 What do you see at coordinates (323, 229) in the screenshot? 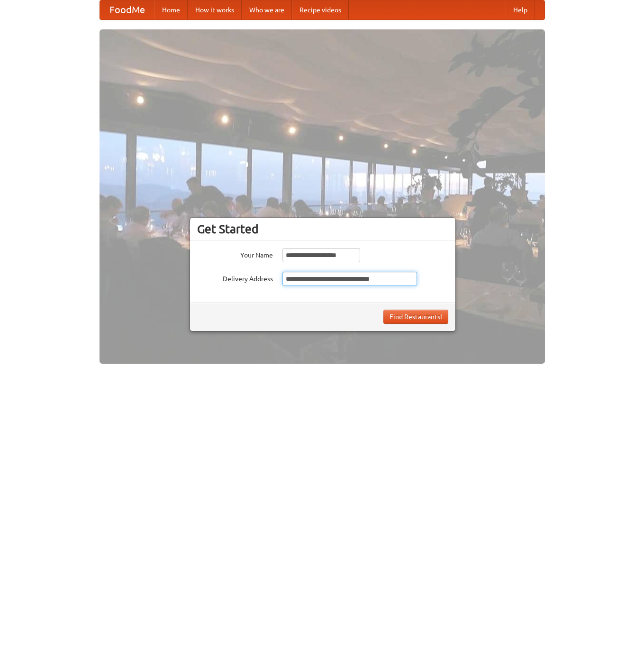
I see `h3: Get Started` at bounding box center [323, 229].